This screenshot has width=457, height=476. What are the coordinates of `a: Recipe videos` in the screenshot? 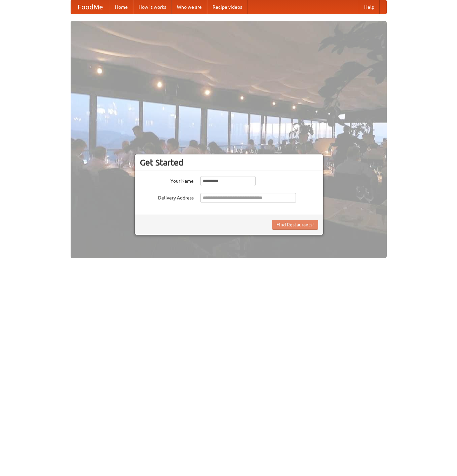 It's located at (227, 7).